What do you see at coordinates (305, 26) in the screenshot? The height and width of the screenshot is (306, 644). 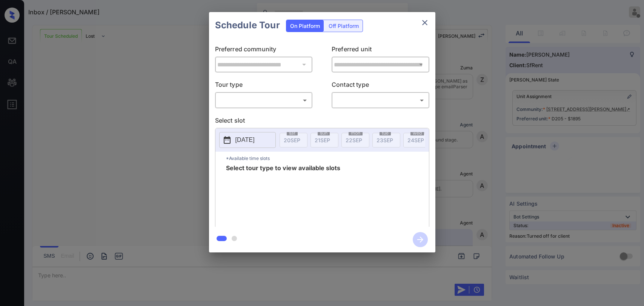 I see `div: On Platform` at bounding box center [305, 26].